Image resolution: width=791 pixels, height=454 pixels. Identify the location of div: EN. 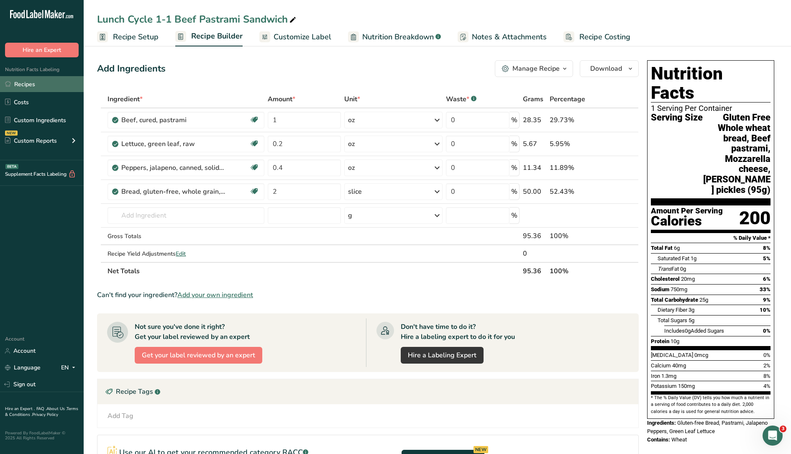
(70, 367).